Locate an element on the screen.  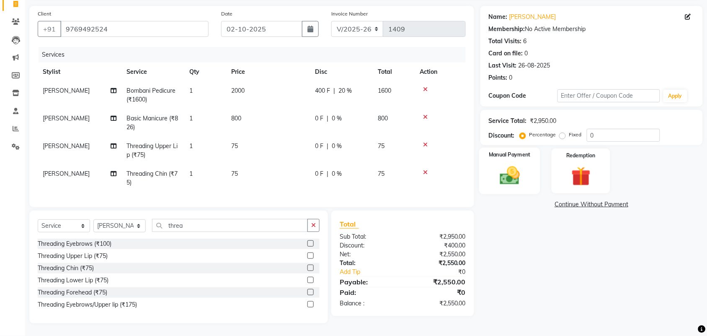
div: Service Total: is located at coordinates (508, 121).